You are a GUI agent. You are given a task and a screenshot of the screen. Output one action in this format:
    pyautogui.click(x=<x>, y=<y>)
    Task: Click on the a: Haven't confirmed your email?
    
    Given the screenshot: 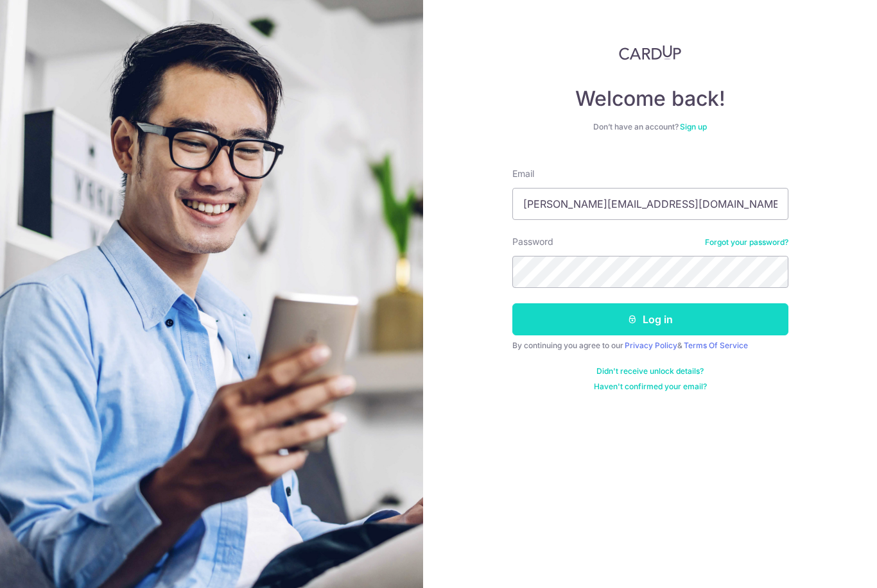 What is the action you would take?
    pyautogui.click(x=650, y=387)
    